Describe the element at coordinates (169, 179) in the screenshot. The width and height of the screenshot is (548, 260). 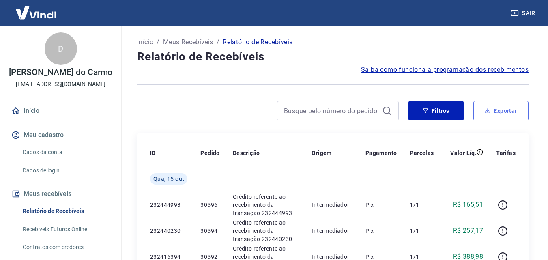
I see `span: Qua, 15 out` at that location.